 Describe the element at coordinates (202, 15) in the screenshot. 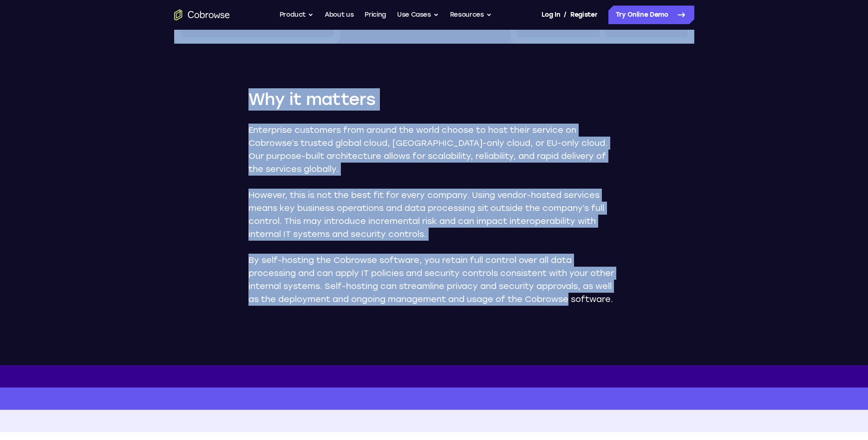

I see `a: Go to the home page` at that location.